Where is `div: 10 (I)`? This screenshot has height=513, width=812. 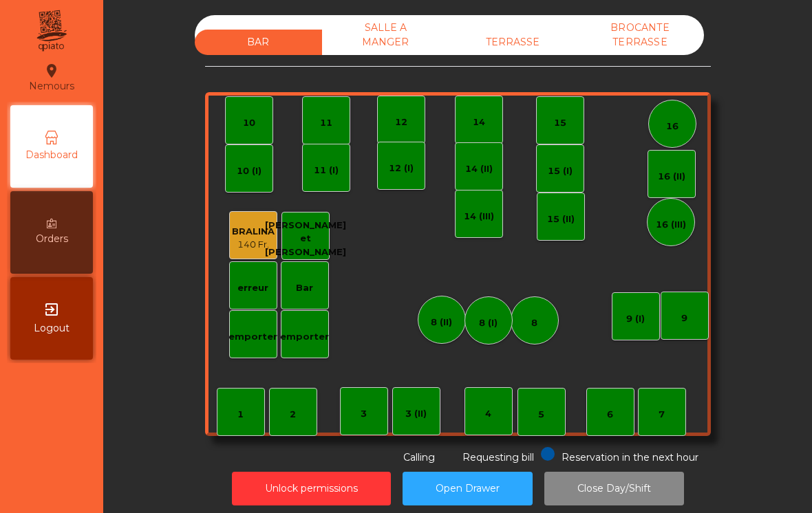 div: 10 (I) is located at coordinates (249, 171).